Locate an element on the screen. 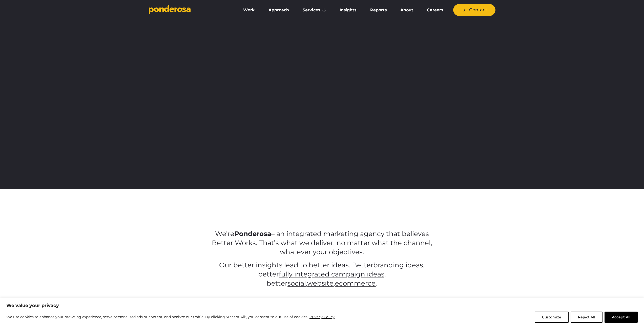 The height and width of the screenshot is (327, 644). span: branding ideas is located at coordinates (398, 265).